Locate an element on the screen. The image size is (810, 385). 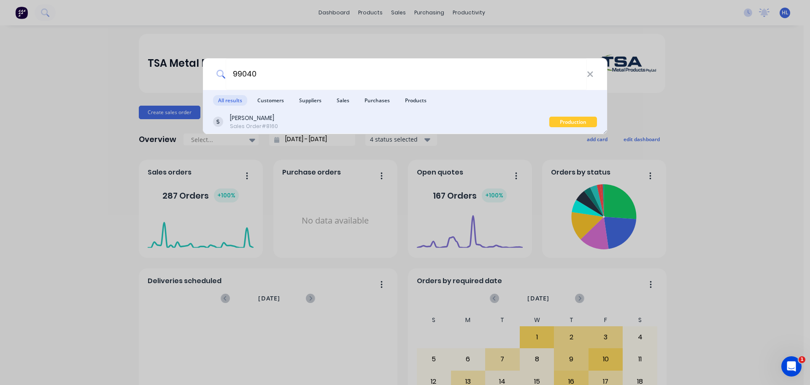
div: Sales Order #8160 is located at coordinates (254, 126).